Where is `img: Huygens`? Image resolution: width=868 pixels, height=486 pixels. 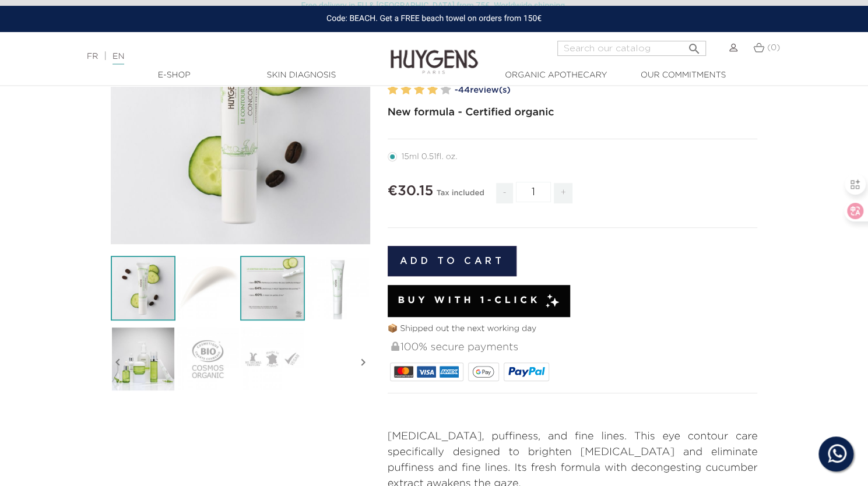 img: Huygens is located at coordinates (434, 53).